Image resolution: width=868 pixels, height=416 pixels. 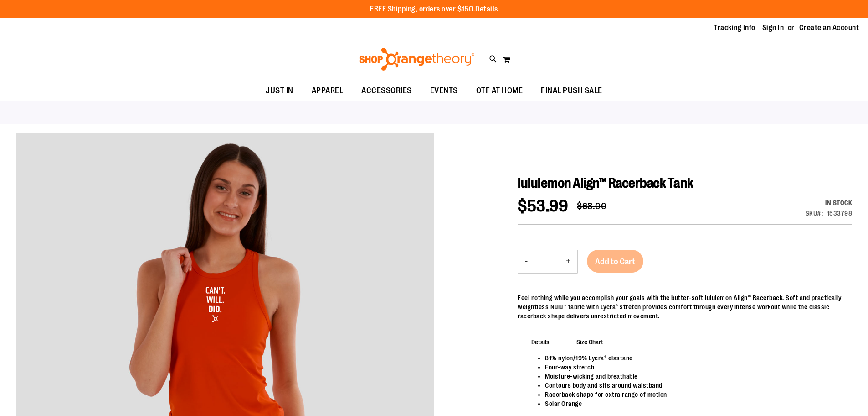 What do you see at coordinates (568, 262) in the screenshot?
I see `button: Increase product quantity` at bounding box center [568, 262].